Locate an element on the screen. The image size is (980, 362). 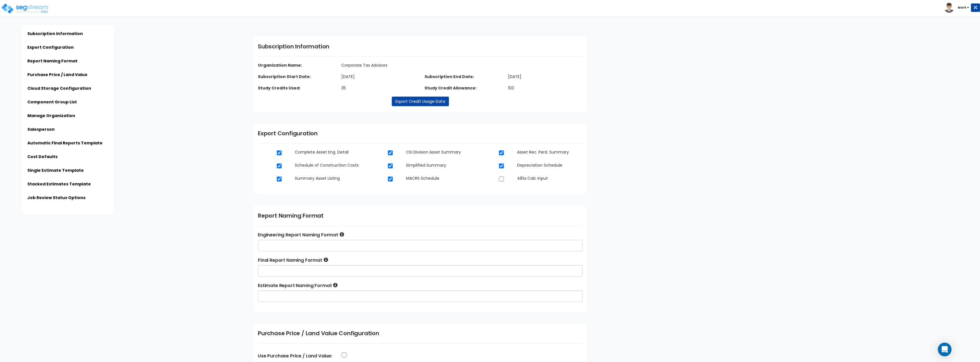
a: Report Naming Format is located at coordinates (52, 61).